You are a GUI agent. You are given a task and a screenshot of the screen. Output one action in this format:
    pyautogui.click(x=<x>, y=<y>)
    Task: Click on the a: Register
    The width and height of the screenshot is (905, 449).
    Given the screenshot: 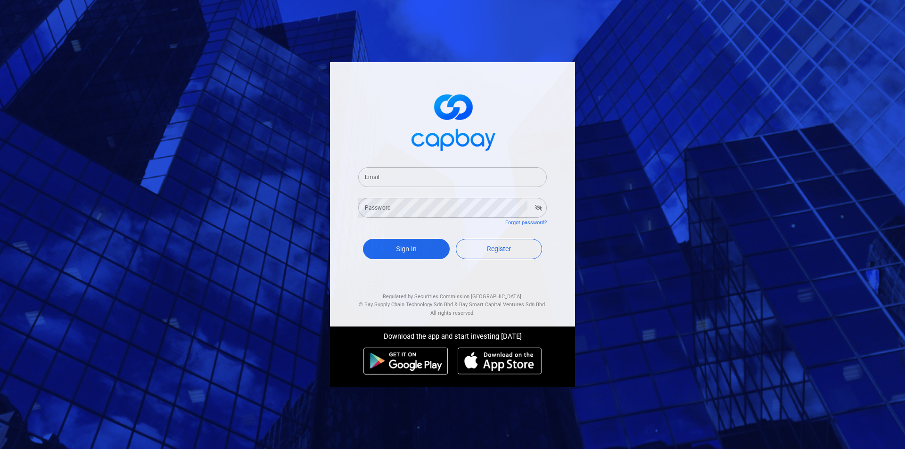 What is the action you would take?
    pyautogui.click(x=499, y=249)
    